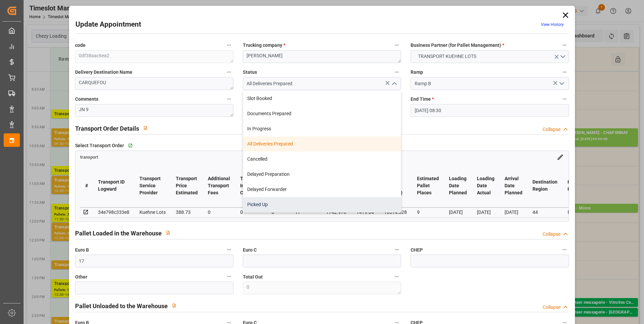 The height and width of the screenshot is (324, 644). What do you see at coordinates (187, 186) in the screenshot?
I see `th: Transport Price Estimated` at bounding box center [187, 186].